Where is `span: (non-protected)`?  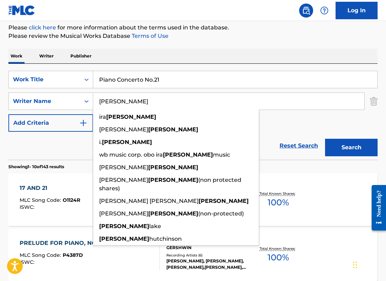
span: (non-protected) is located at coordinates (221, 214).